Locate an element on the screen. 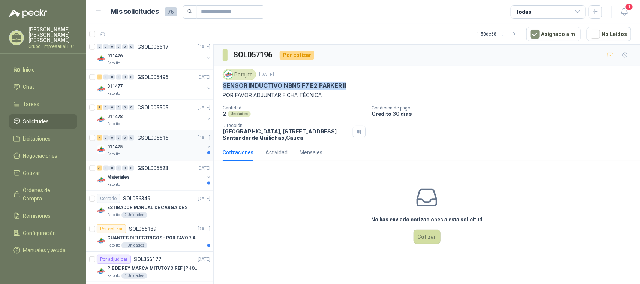  div: Cotizaciones is located at coordinates (238, 153).